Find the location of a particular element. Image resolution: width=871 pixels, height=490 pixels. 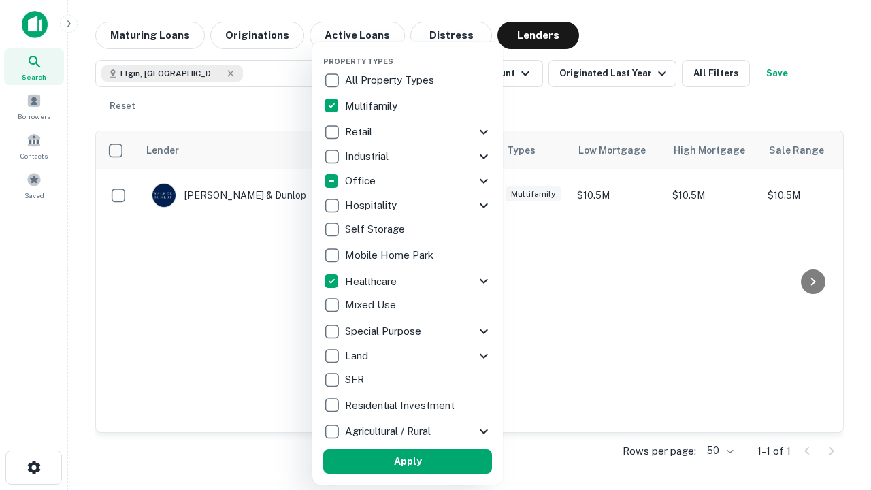

div: Agricultural / Rural is located at coordinates (408, 432).